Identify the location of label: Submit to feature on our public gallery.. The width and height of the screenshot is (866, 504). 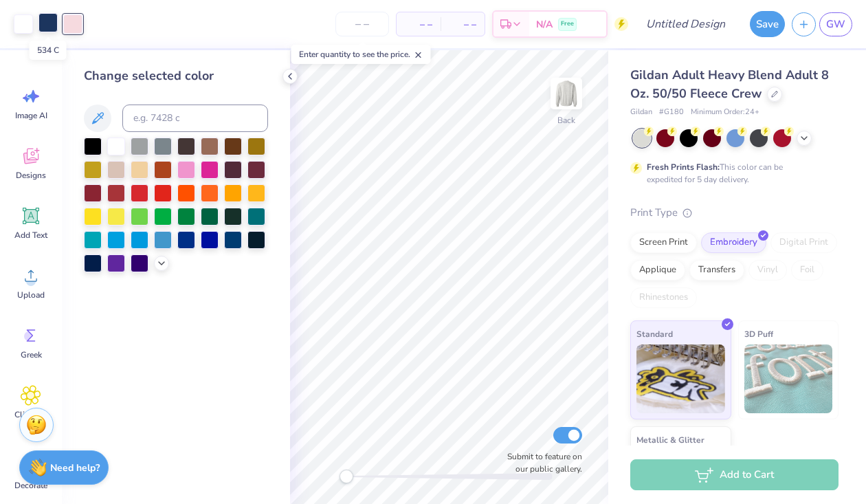
(541, 462).